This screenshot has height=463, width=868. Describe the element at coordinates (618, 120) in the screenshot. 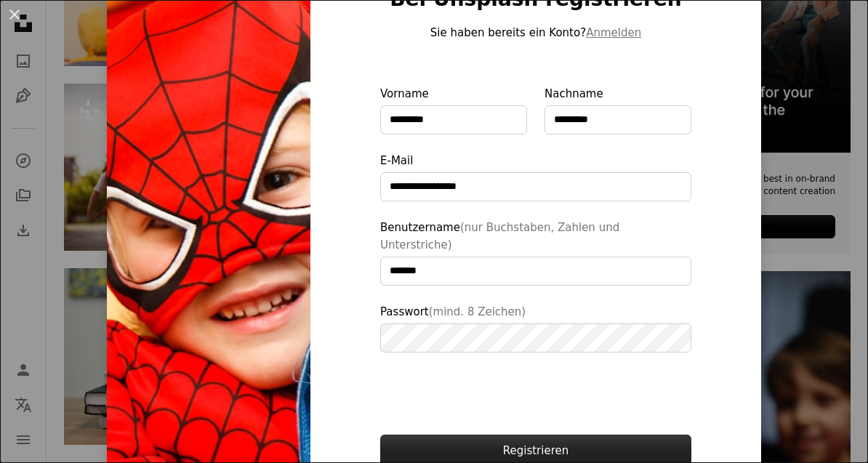

I see `input: Nachname` at that location.